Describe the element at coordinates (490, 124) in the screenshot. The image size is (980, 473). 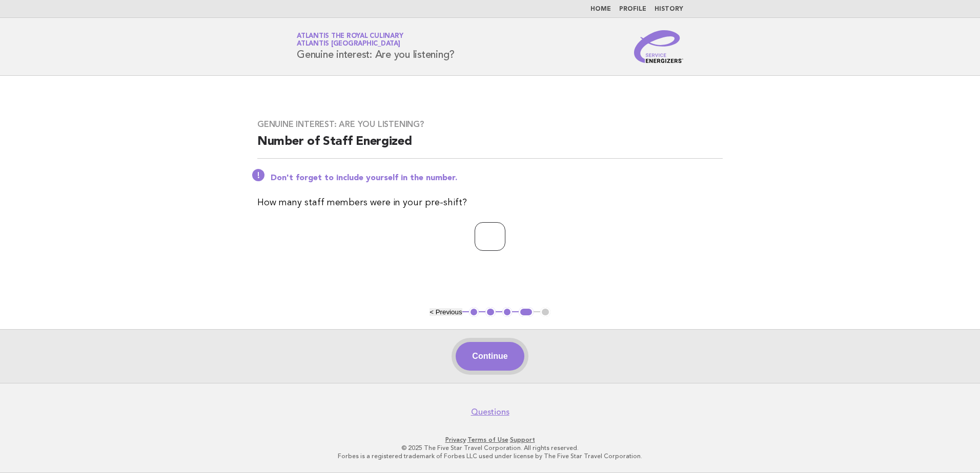
I see `h3: Genuine interest: Are you listening?` at that location.